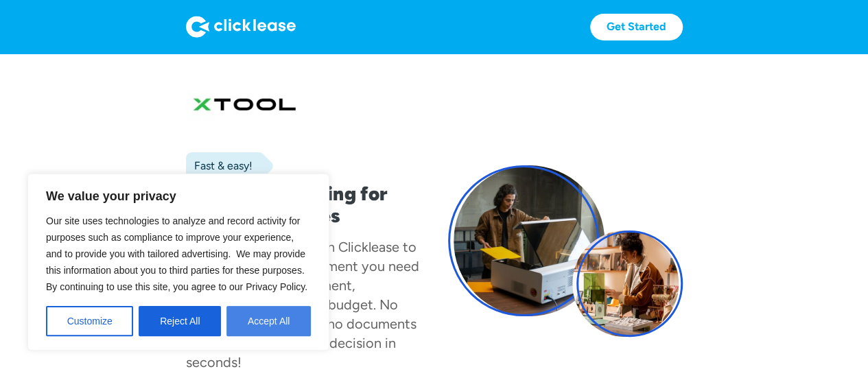  What do you see at coordinates (89, 322) in the screenshot?
I see `button: Customize` at bounding box center [89, 322].